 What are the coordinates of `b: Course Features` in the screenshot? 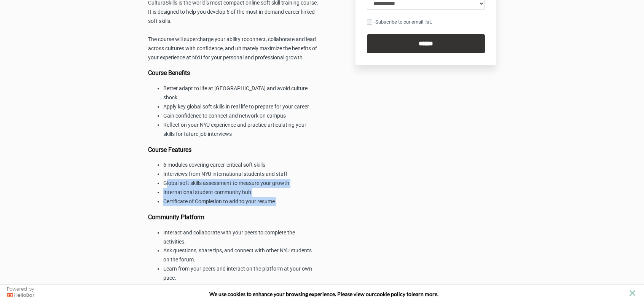 It's located at (170, 150).